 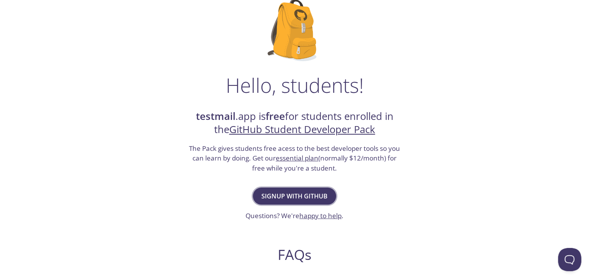 I want to click on h3: Questions? We're ., so click(x=294, y=216).